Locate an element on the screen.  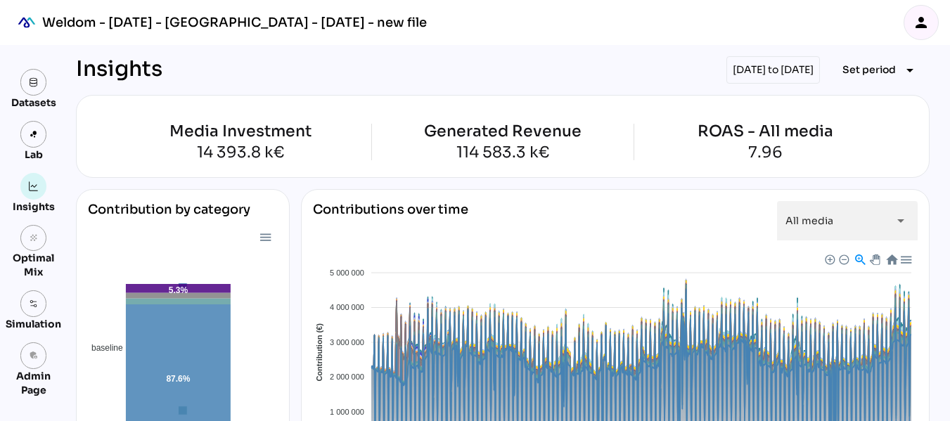
div: Media Investment is located at coordinates (240, 132).